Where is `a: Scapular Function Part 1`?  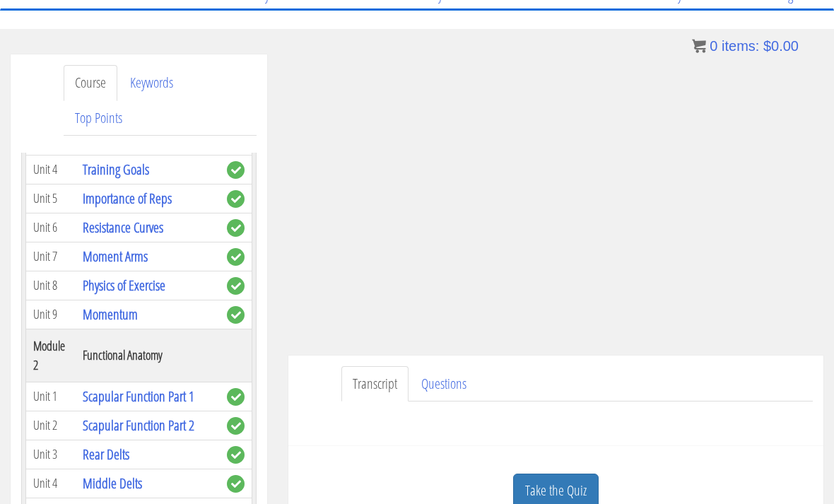 a: Scapular Function Part 1 is located at coordinates (138, 396).